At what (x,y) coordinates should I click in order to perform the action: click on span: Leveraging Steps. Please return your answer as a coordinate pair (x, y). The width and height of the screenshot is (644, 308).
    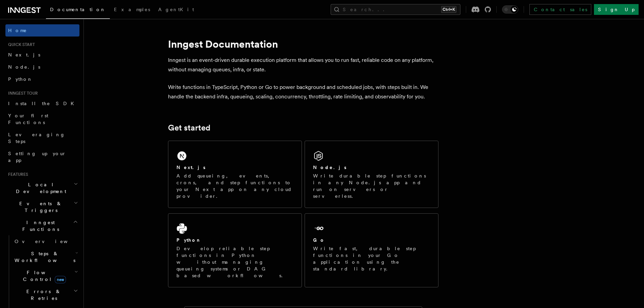
    Looking at the image, I should click on (36, 138).